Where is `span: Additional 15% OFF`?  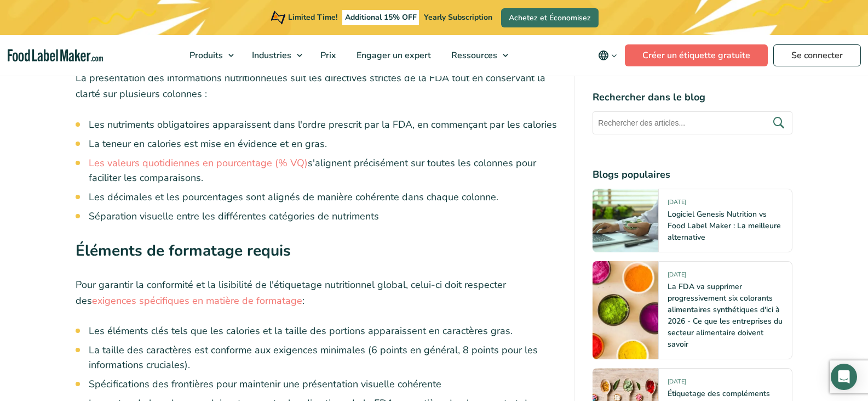 span: Additional 15% OFF is located at coordinates (380, 18).